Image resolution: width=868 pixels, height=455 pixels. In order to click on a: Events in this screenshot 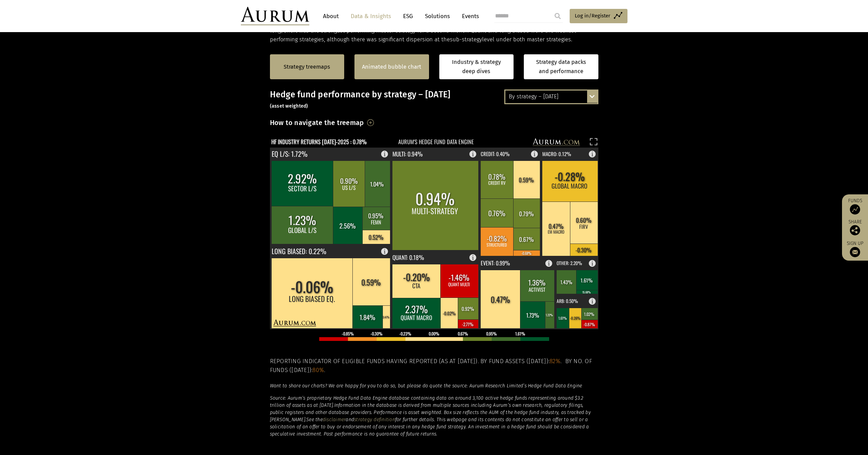, I will do `click(468, 16)`.